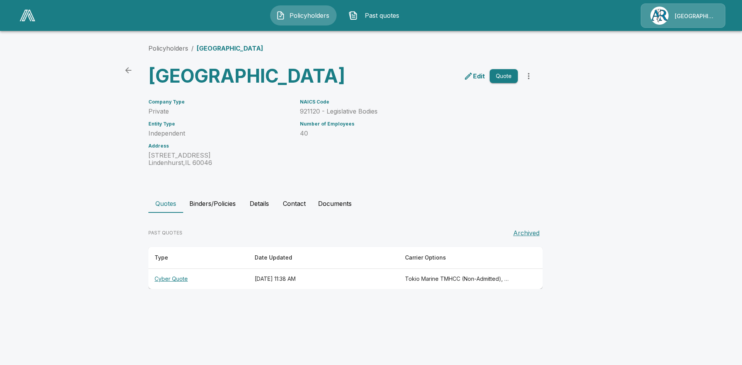 This screenshot has height=365, width=742. Describe the element at coordinates (526, 233) in the screenshot. I see `button: Archived` at that location.